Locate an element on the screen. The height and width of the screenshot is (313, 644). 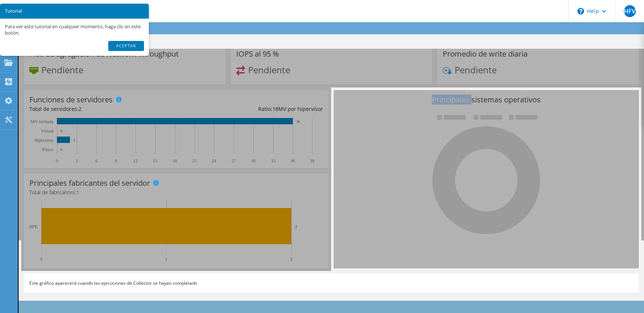
div: Este gráfico aparecerá cuando las ejecuciones de Collector se hayan completado is located at coordinates (332, 283).